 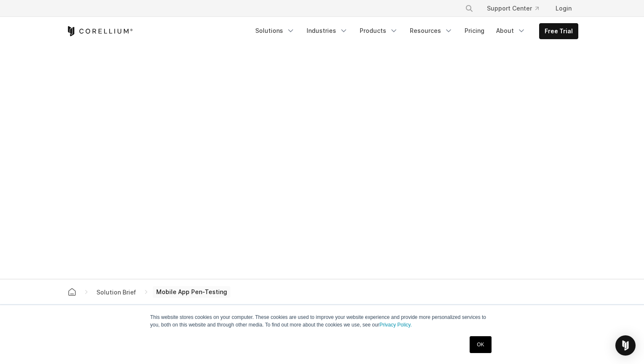 What do you see at coordinates (117, 292) in the screenshot?
I see `span: Solution Brief` at bounding box center [117, 292].